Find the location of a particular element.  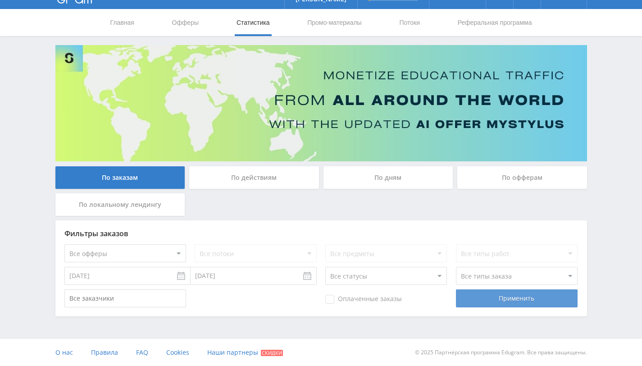

span: О нас is located at coordinates (64, 352).